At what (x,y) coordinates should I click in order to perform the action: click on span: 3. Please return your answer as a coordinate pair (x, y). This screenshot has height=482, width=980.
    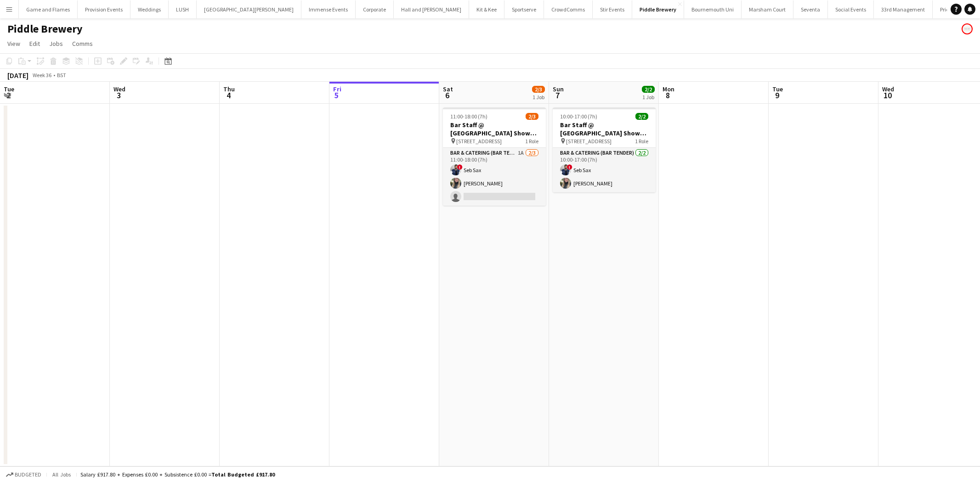
    Looking at the image, I should click on (119, 95).